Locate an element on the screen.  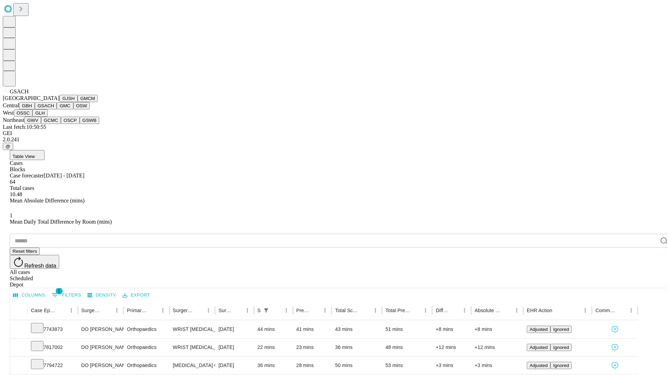
div: 7817002 is located at coordinates (52, 348).